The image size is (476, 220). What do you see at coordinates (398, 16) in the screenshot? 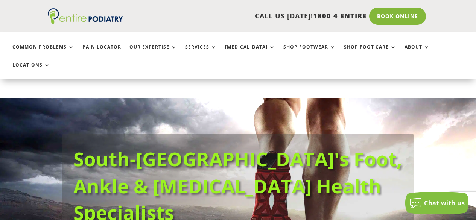
I see `a: Book Online` at bounding box center [398, 16].